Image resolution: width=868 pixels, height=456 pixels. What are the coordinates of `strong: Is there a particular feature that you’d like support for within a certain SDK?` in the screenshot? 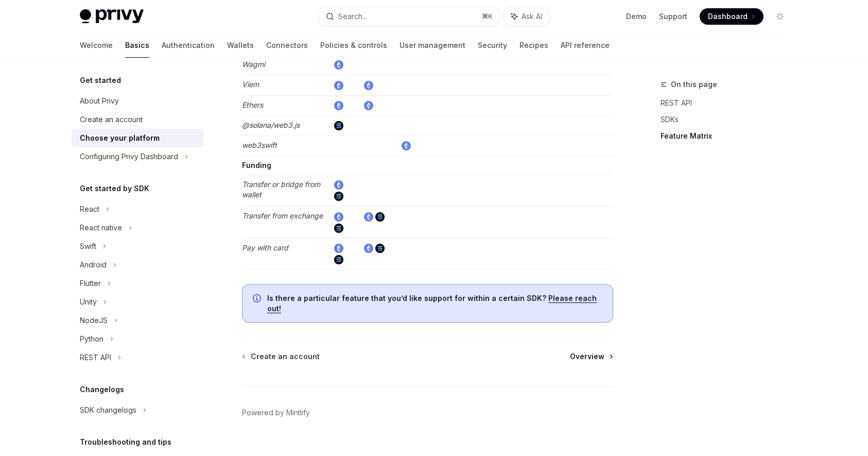 It's located at (407, 298).